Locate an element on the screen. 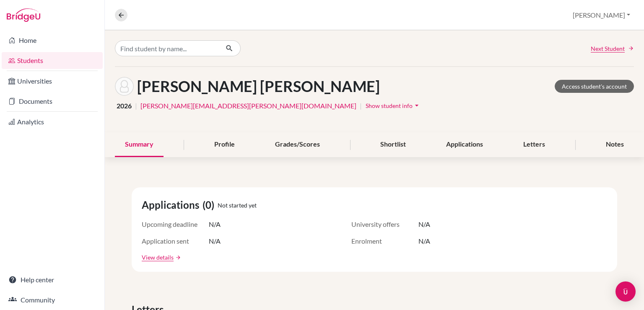 The image size is (644, 310). div: Applications is located at coordinates (465, 145).